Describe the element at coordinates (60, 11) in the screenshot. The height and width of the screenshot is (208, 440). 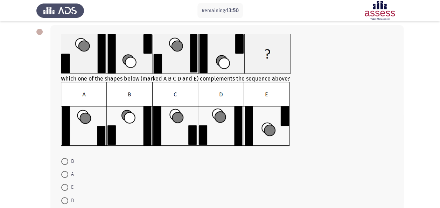
I see `img: Assess Talent Management logo` at that location.